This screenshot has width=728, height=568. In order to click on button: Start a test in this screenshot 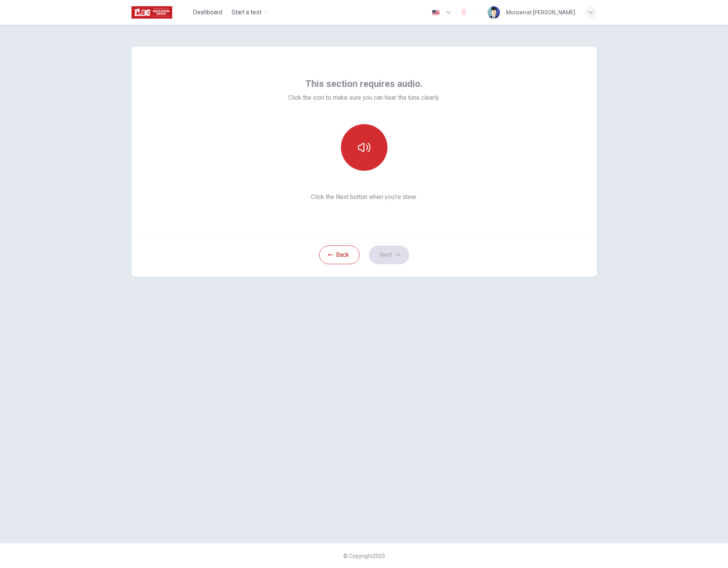, I will do `click(250, 13)`.